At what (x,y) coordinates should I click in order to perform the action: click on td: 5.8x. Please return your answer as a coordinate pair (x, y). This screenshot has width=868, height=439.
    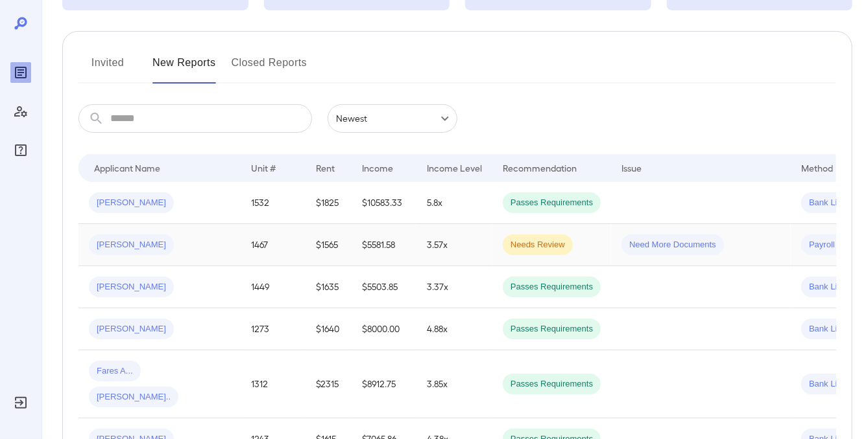
    Looking at the image, I should click on (454, 203).